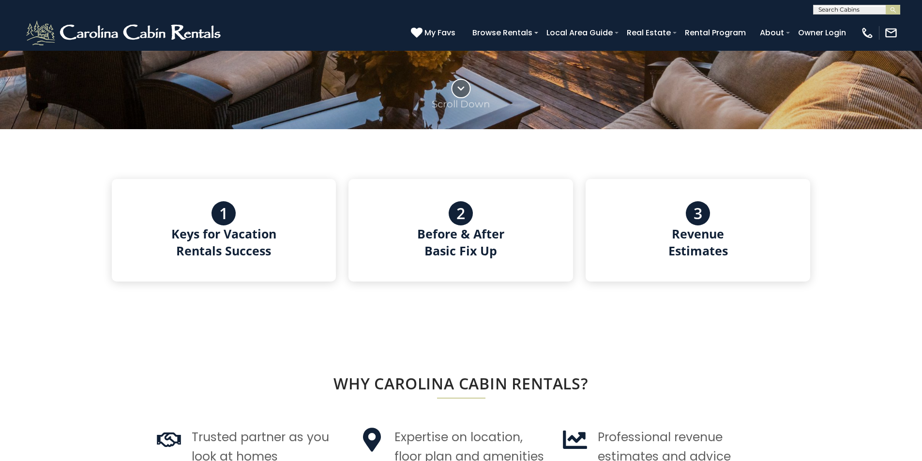 The width and height of the screenshot is (922, 461). Describe the element at coordinates (822, 32) in the screenshot. I see `a: Owner Login` at that location.